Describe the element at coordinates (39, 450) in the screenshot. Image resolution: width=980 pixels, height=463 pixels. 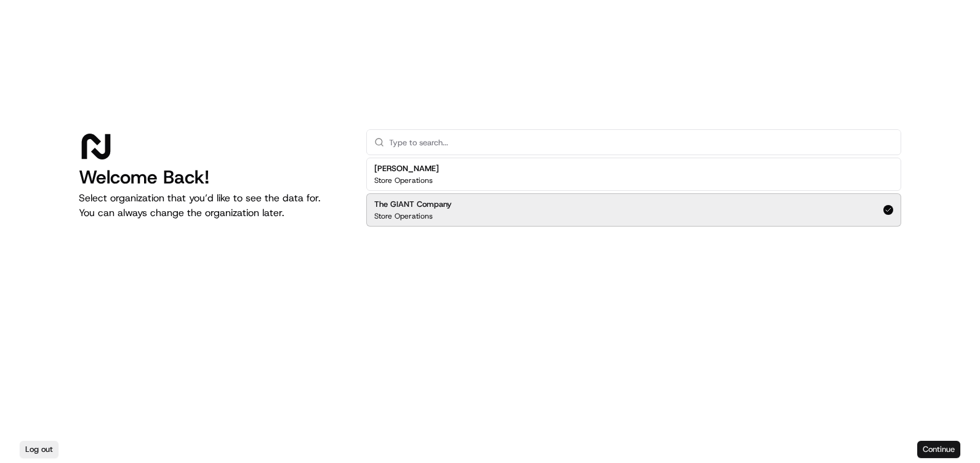
I see `button: Log out` at that location.